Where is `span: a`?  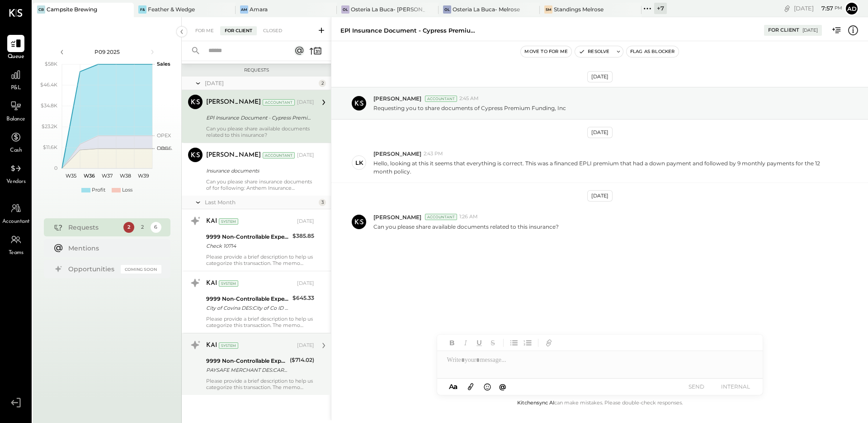 span: a is located at coordinates (456, 386).